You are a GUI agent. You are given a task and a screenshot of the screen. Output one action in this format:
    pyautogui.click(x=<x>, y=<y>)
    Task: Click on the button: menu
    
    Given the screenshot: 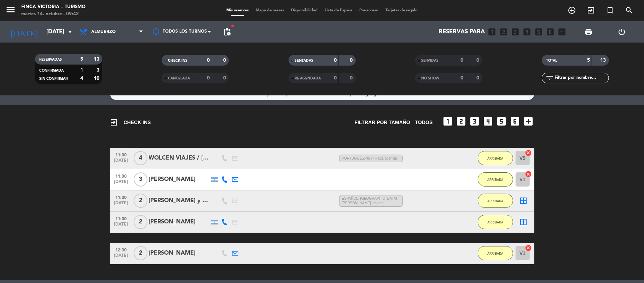 What is the action you would take?
    pyautogui.click(x=11, y=11)
    